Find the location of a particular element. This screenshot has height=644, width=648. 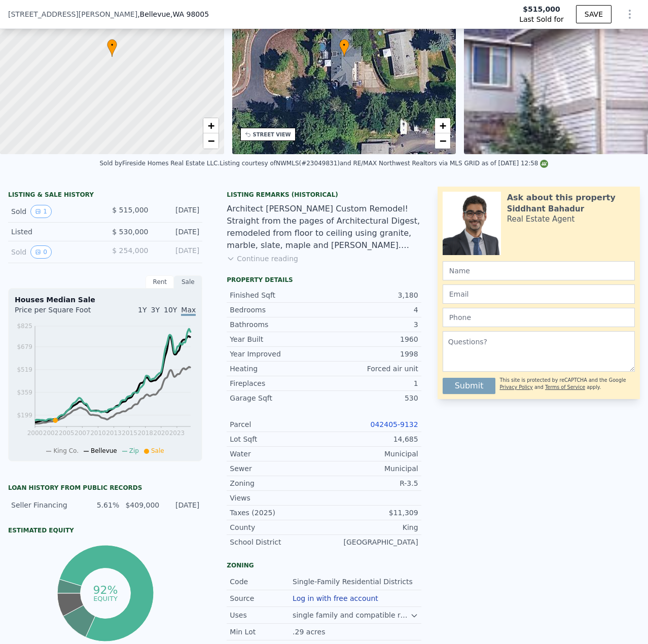

div: Ask about this property is located at coordinates (562, 198).